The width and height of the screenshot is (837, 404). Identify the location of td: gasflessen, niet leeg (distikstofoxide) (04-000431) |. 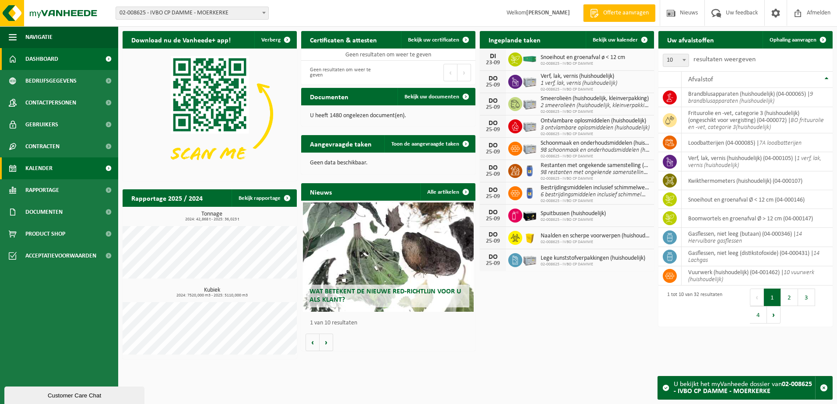
(757, 257).